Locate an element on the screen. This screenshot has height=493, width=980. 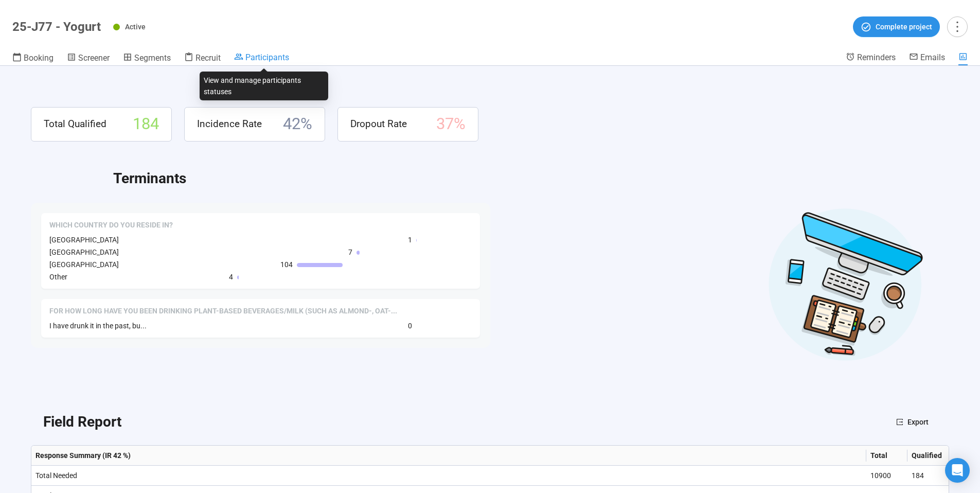
span: Screener is located at coordinates (93, 58).